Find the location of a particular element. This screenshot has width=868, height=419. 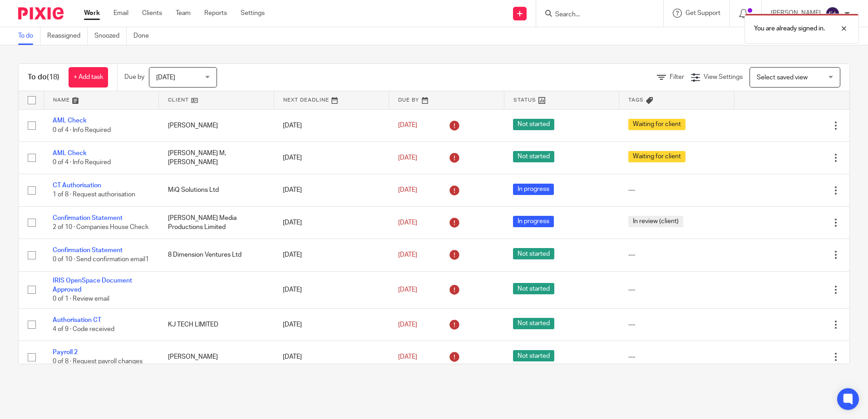

span: Filter is located at coordinates (677, 77).